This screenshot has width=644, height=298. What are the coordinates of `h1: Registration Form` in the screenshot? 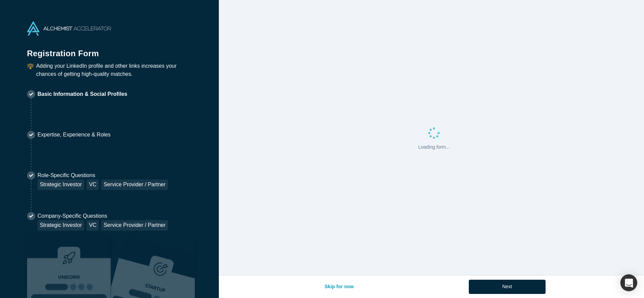 It's located at (109, 50).